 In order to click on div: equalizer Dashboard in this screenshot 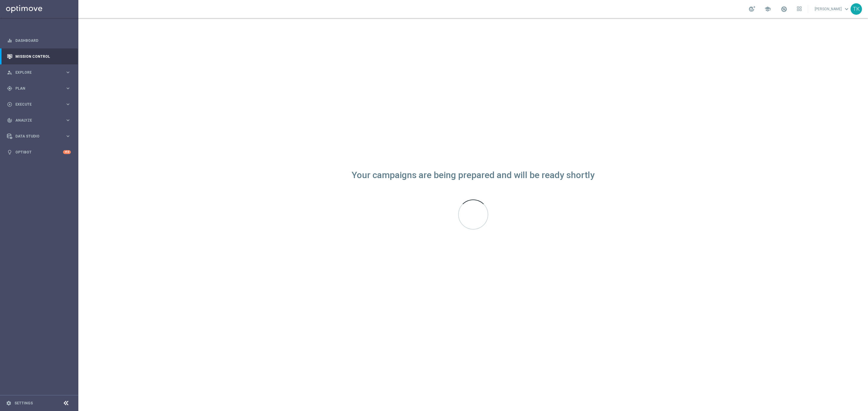, I will do `click(39, 40)`.